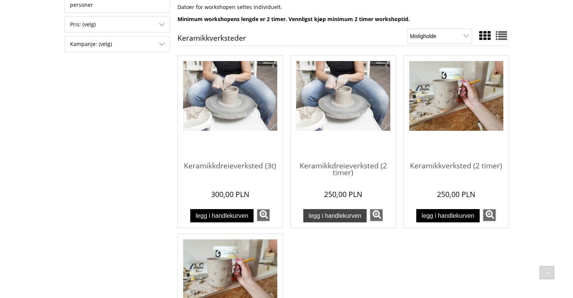 The height and width of the screenshot is (298, 573). What do you see at coordinates (230, 7) in the screenshot?
I see `font: Datoer for workshopen settes individuelt.` at bounding box center [230, 7].